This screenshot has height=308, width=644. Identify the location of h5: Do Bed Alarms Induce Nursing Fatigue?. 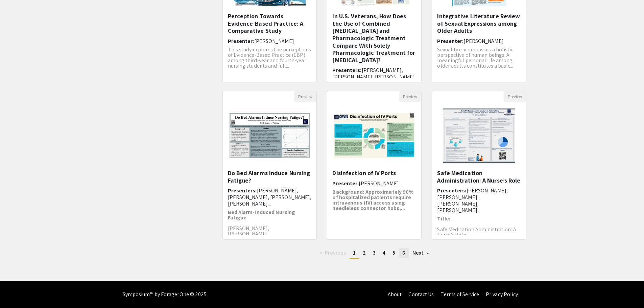
(270, 177).